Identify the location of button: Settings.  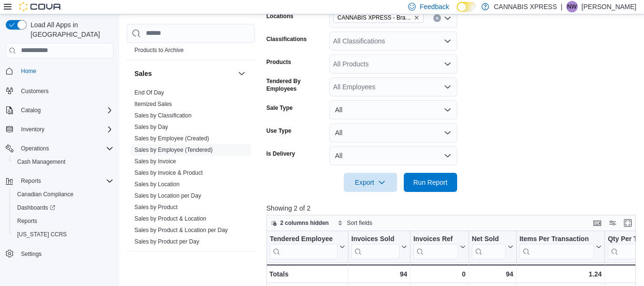
(60, 253).